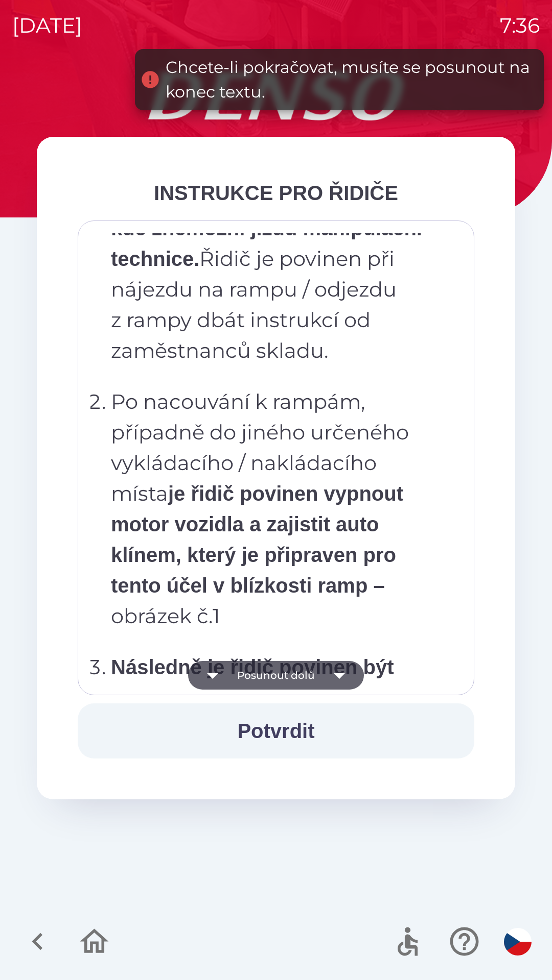 The image size is (552, 980). What do you see at coordinates (349, 80) in the screenshot?
I see `div: Chcete-li pokračovat, musíte se posunout na konec textu.` at bounding box center [349, 80].